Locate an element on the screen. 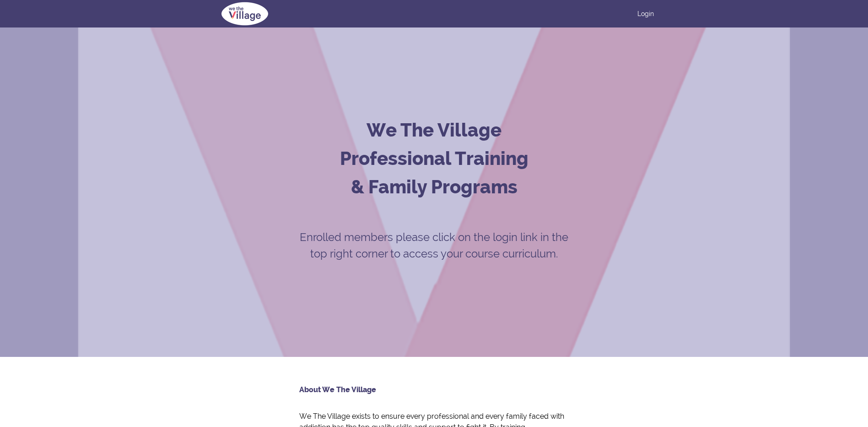 Image resolution: width=868 pixels, height=427 pixels. strong: & Family Programs is located at coordinates (434, 186).